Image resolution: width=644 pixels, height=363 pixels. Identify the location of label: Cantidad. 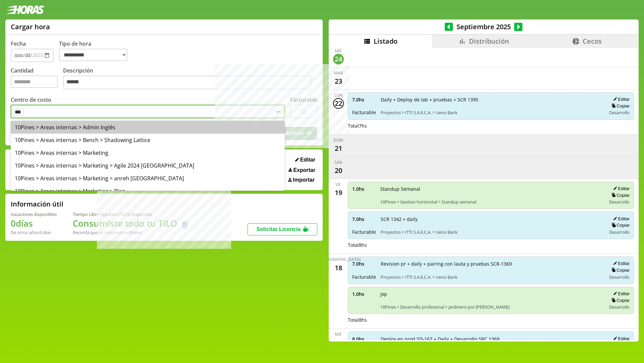
(37, 79).